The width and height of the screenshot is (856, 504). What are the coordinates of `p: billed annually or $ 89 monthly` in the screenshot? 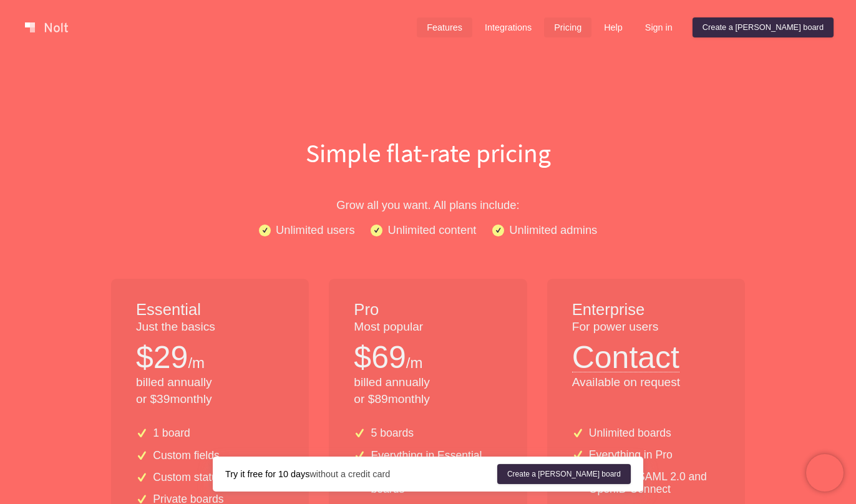 It's located at (428, 391).